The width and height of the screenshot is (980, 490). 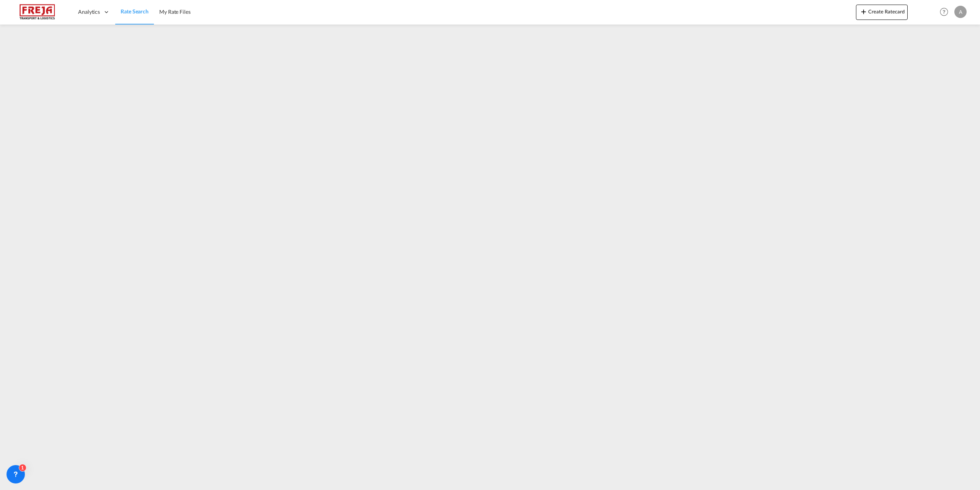 What do you see at coordinates (175, 11) in the screenshot?
I see `span: My Rate Files` at bounding box center [175, 11].